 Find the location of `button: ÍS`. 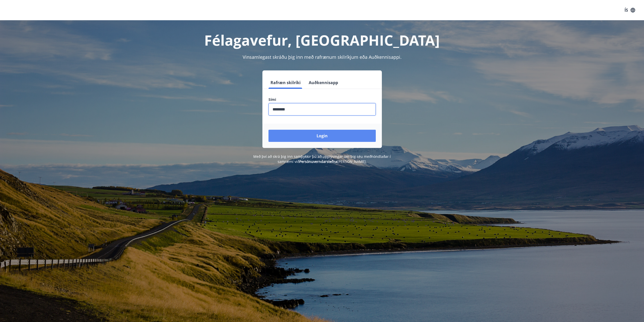

button: ÍS is located at coordinates (629, 10).